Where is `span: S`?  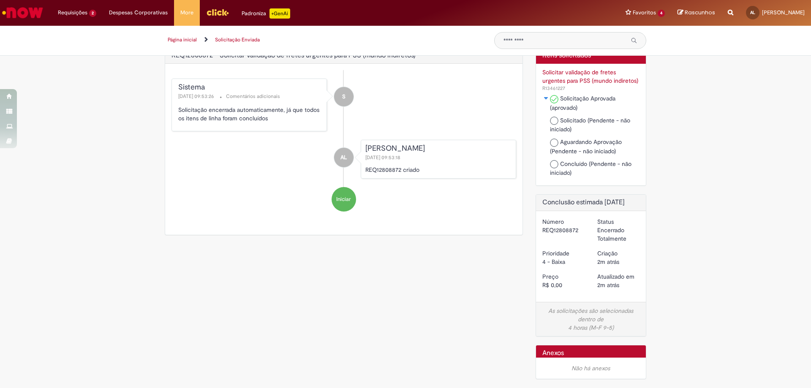 span: S is located at coordinates (344, 97).